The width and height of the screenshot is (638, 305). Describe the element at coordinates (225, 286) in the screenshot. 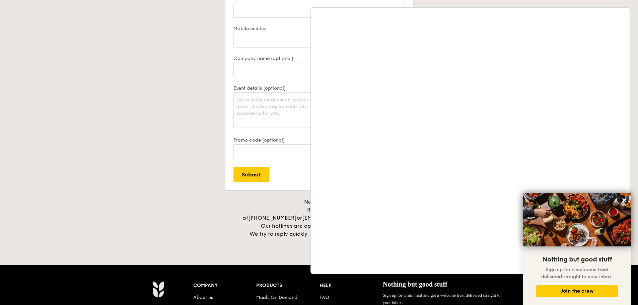

I see `div: Company` at that location.